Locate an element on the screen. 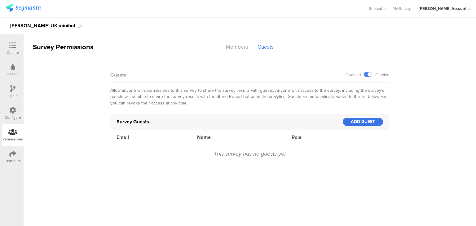 This screenshot has height=226, width=476. div: Members is located at coordinates (237, 47).